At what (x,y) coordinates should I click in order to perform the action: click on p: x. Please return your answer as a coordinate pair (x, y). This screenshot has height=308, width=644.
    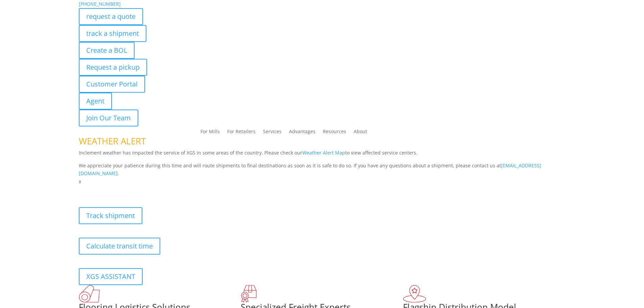
    Looking at the image, I should click on (322, 181).